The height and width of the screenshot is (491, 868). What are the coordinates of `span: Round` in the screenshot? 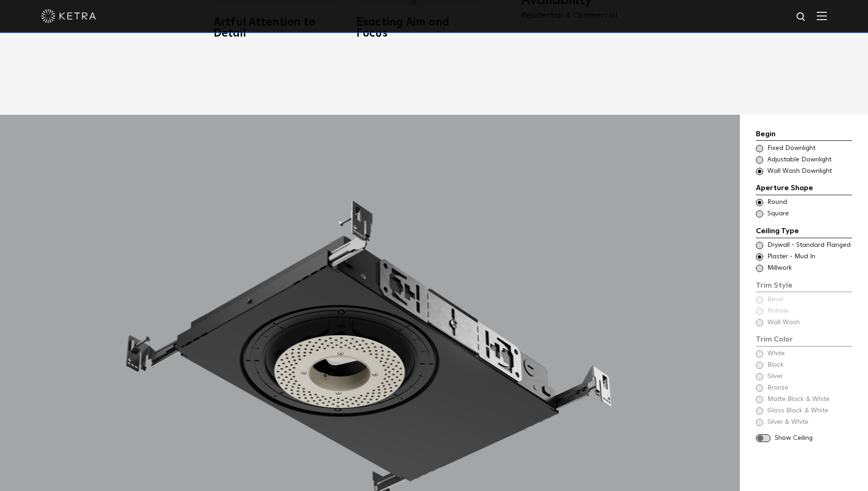 It's located at (809, 202).